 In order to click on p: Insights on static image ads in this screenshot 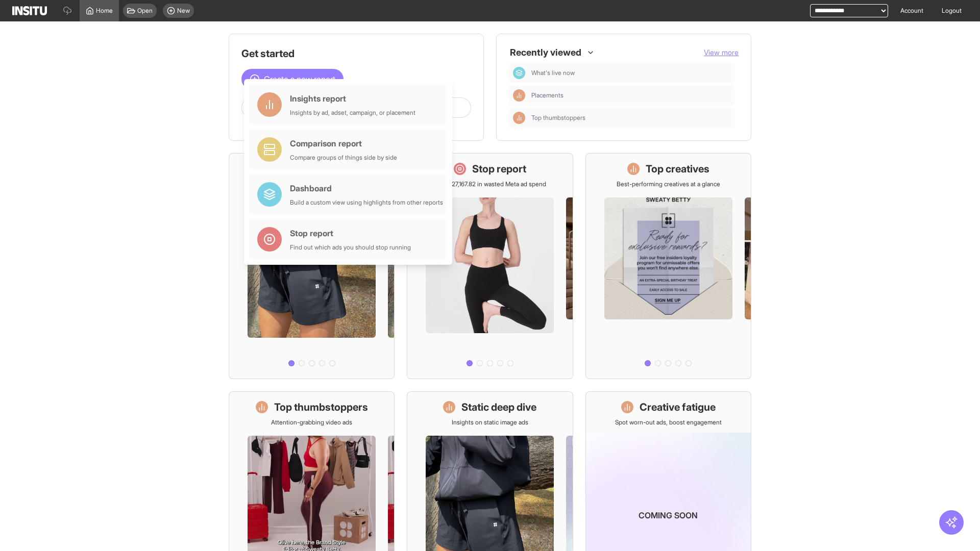, I will do `click(490, 422)`.